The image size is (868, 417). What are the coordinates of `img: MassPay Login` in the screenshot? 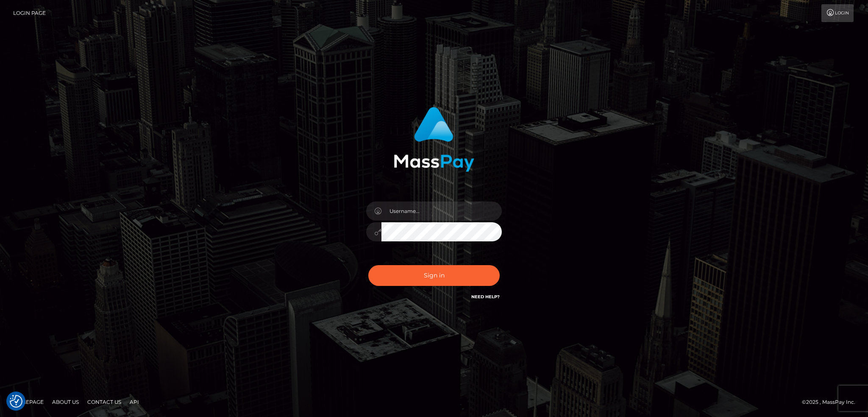 It's located at (434, 139).